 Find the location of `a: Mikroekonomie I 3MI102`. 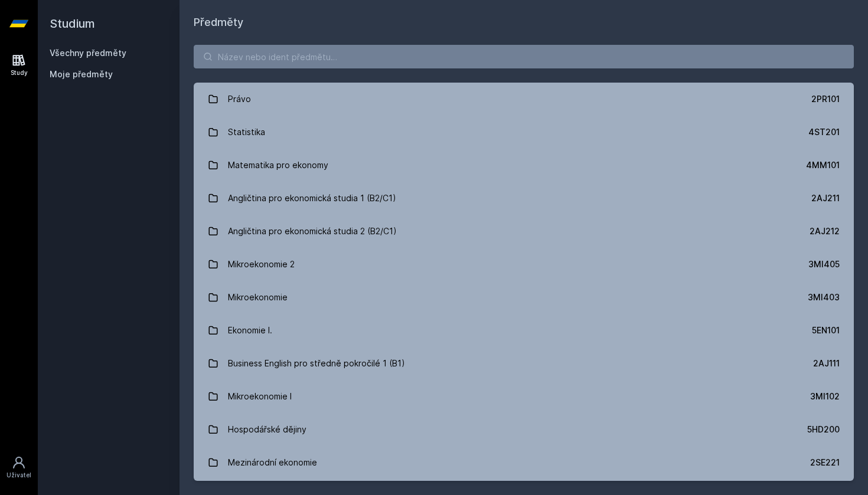

a: Mikroekonomie I 3MI102 is located at coordinates (524, 397).